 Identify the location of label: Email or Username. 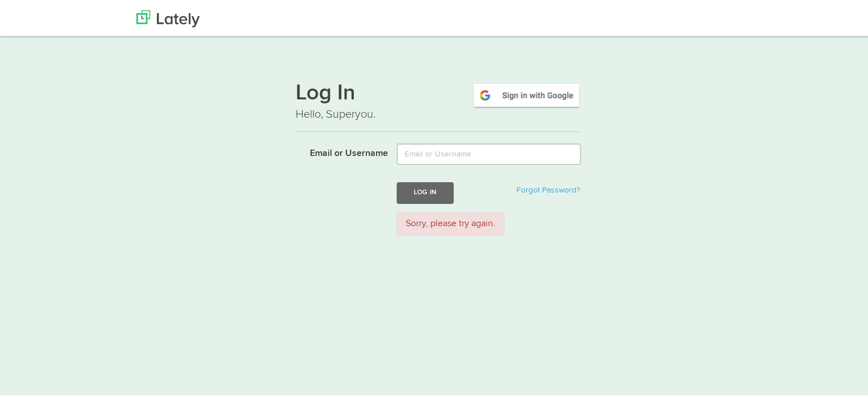
(338, 150).